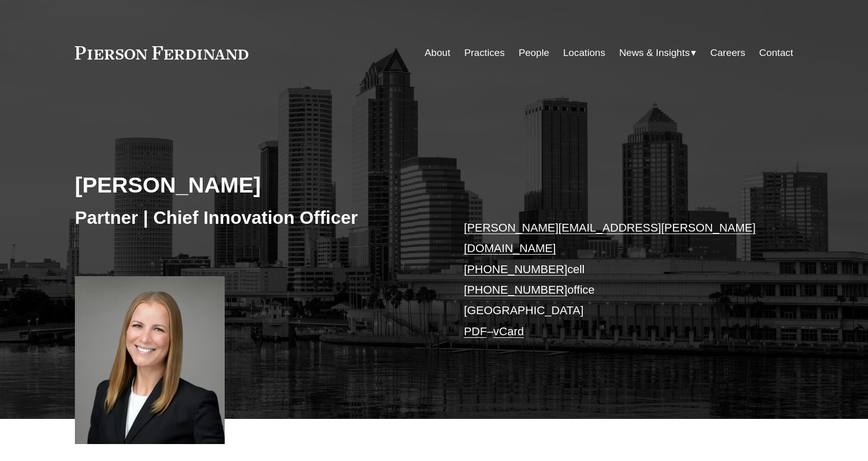 The image size is (868, 461). What do you see at coordinates (484, 53) in the screenshot?
I see `a: Practices` at bounding box center [484, 53].